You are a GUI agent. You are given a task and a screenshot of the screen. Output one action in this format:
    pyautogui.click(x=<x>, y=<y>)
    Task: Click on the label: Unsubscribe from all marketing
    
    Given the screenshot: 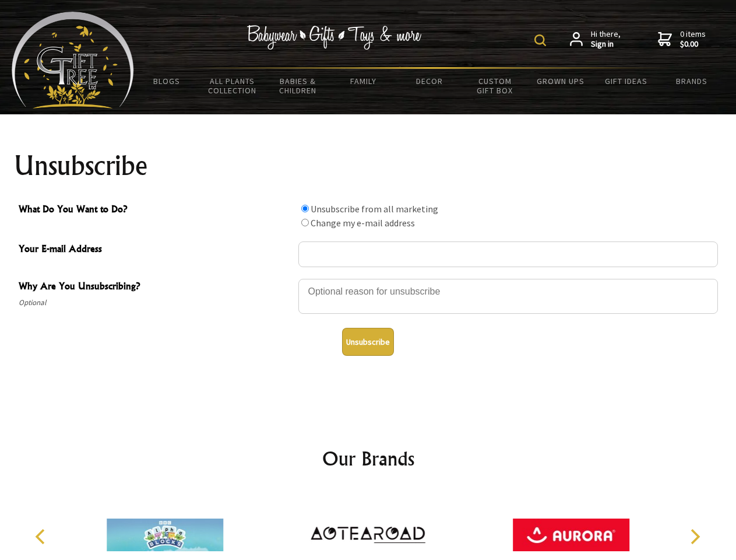 What is the action you would take?
    pyautogui.click(x=374, y=209)
    